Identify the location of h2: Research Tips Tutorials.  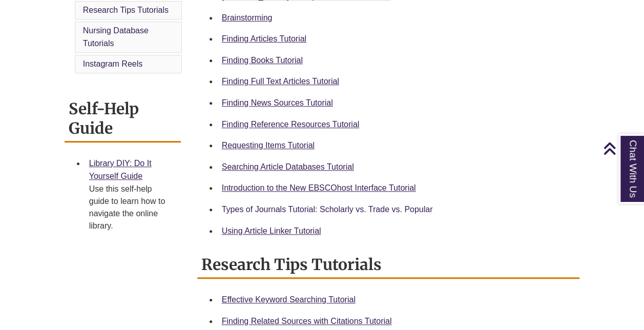
(389, 265).